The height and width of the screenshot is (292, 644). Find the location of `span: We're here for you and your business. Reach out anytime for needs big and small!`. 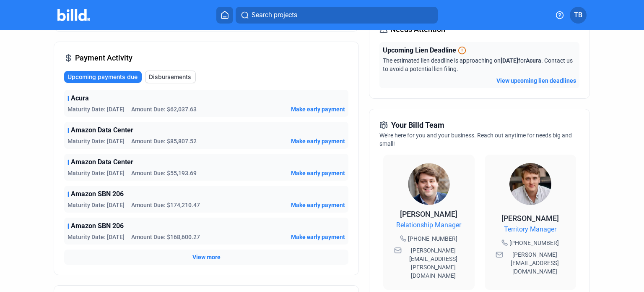

span: We're here for you and your business. Reach out anytime for needs big and small! is located at coordinates (475, 140).